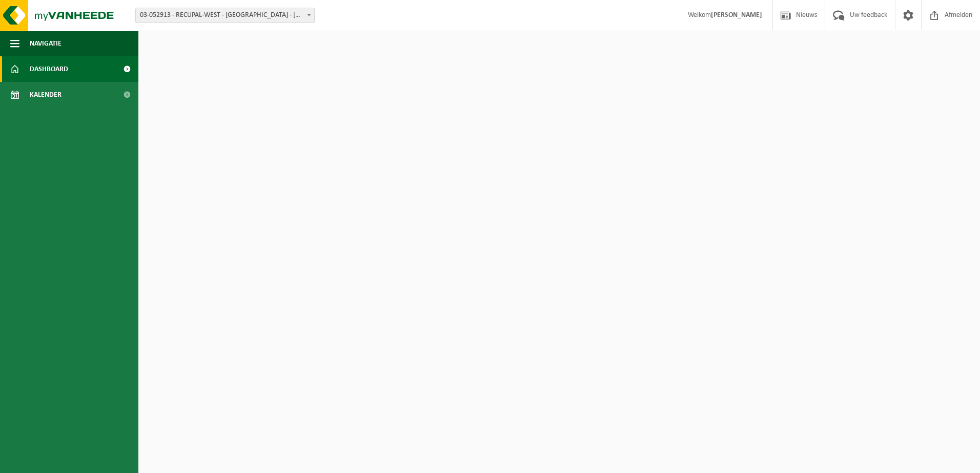 Image resolution: width=980 pixels, height=473 pixels. What do you see at coordinates (46, 95) in the screenshot?
I see `span: Kalender` at bounding box center [46, 95].